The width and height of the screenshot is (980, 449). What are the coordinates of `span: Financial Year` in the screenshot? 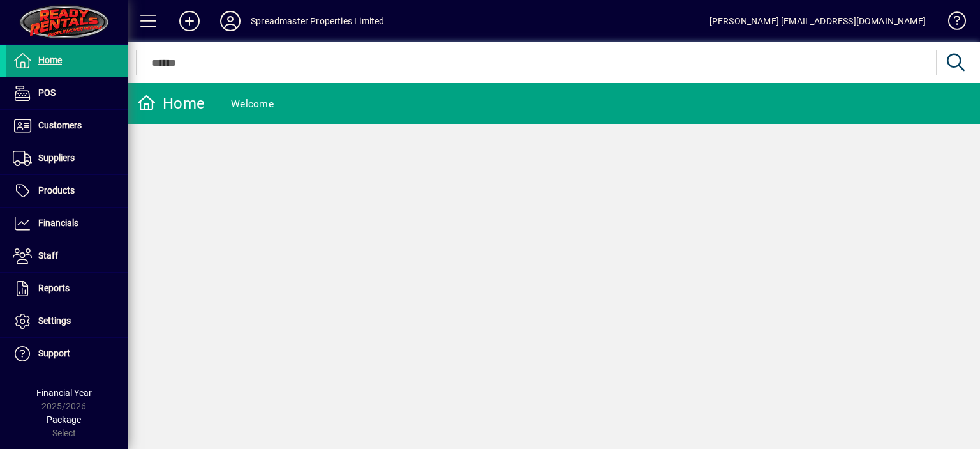 It's located at (64, 393).